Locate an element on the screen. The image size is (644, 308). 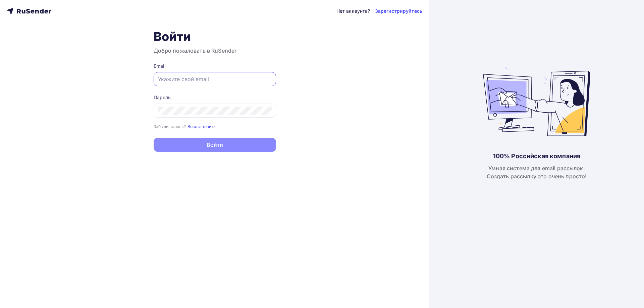
small: Забыли пароль? is located at coordinates (169, 126).